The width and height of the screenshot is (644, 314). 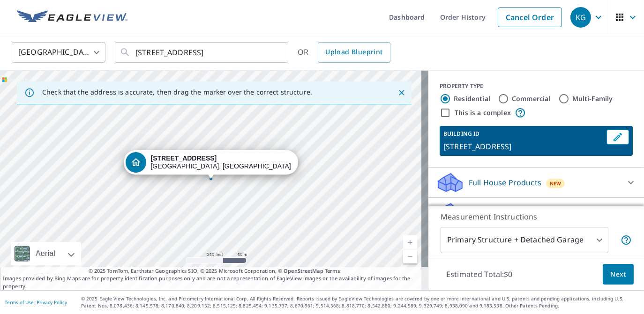 I want to click on button: Next, so click(x=618, y=274).